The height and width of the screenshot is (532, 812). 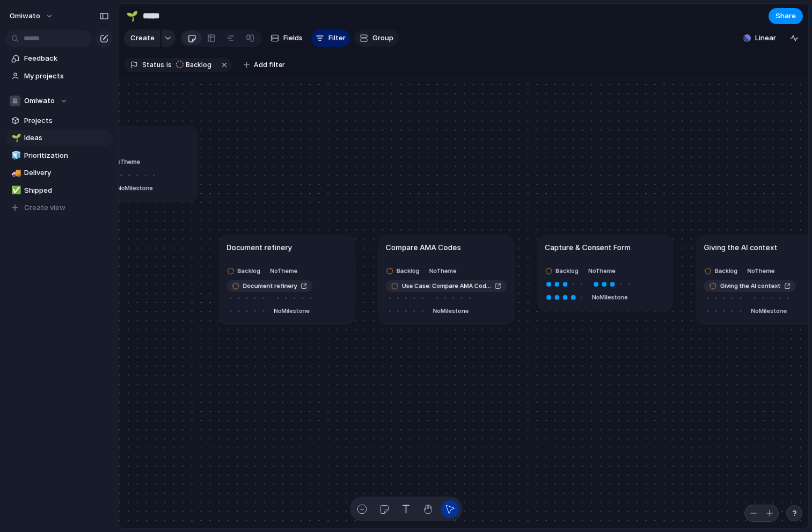 What do you see at coordinates (423, 247) in the screenshot?
I see `h1: Compare AMA Codes` at bounding box center [423, 247].